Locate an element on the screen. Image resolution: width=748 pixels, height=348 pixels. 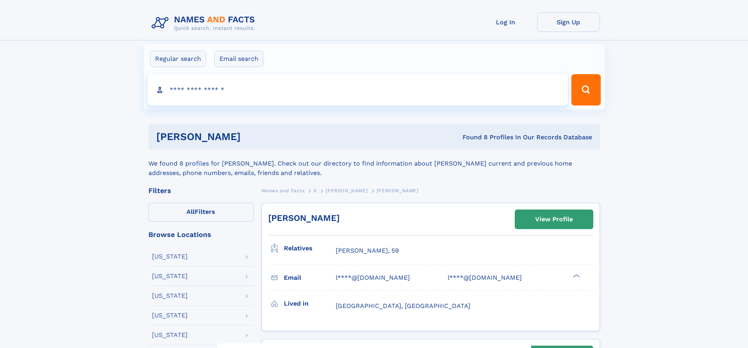
input: search input is located at coordinates (358, 90).